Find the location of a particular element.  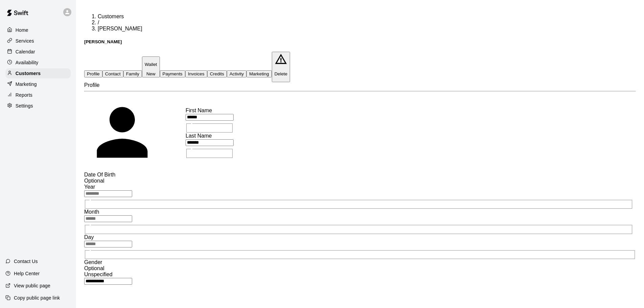

span: Customers is located at coordinates (110, 16).